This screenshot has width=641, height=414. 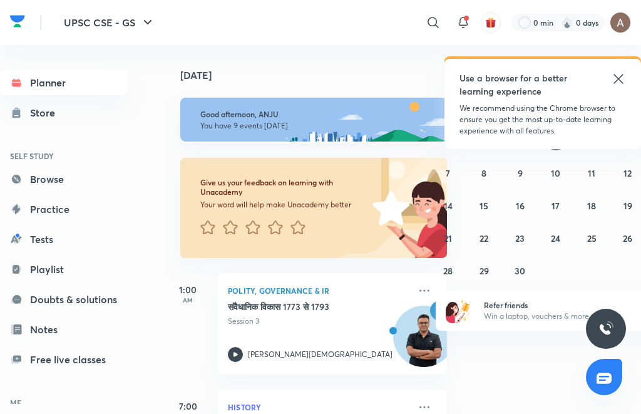 What do you see at coordinates (484, 173) in the screenshot?
I see `abbr: September 8, 2025` at bounding box center [484, 173].